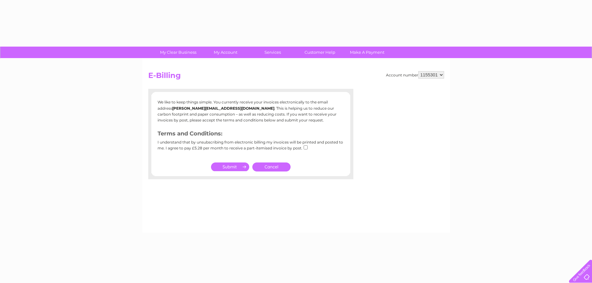 This screenshot has height=283, width=592. Describe the element at coordinates (367, 52) in the screenshot. I see `a: Make A Payment` at that location.